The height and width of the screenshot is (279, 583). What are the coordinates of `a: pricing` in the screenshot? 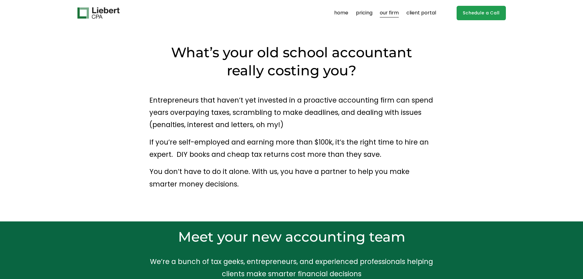 It's located at (364, 13).